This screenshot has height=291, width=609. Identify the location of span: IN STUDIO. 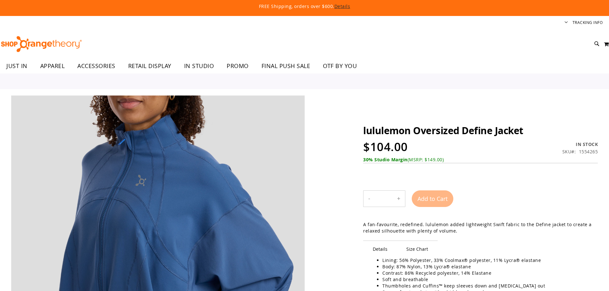
(199, 66).